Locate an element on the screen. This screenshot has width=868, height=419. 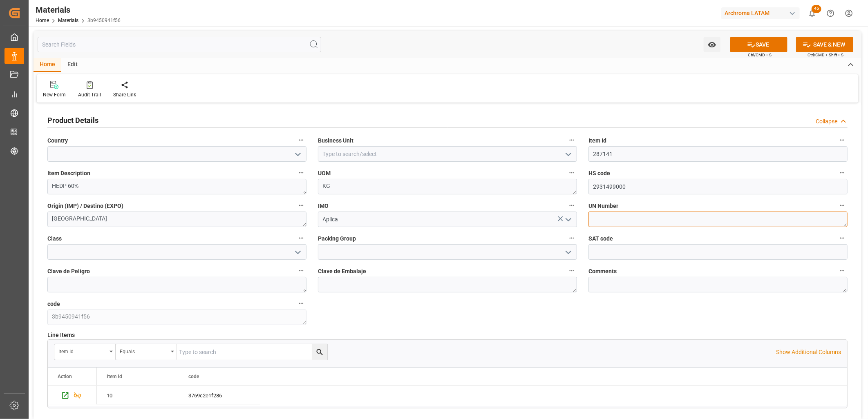
button: code is located at coordinates (301, 303).